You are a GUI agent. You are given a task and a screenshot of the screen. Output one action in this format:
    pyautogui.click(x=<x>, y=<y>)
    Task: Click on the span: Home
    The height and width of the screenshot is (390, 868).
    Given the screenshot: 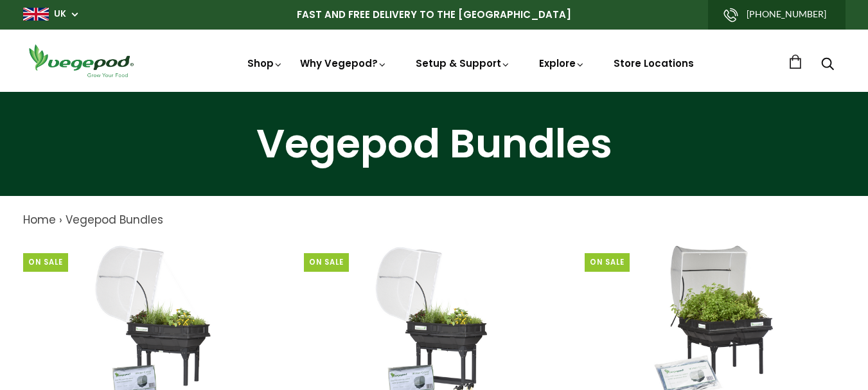 What is the action you would take?
    pyautogui.click(x=39, y=220)
    